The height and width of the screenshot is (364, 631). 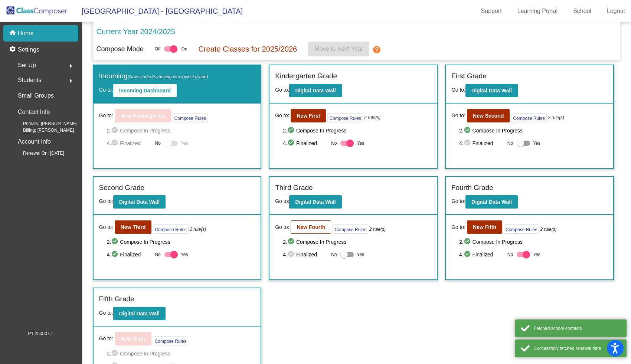 I want to click on a: School, so click(x=582, y=11).